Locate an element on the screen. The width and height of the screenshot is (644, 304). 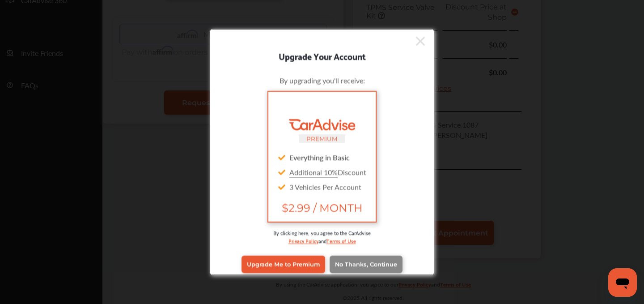
small: PREMIUM is located at coordinates (322, 138).